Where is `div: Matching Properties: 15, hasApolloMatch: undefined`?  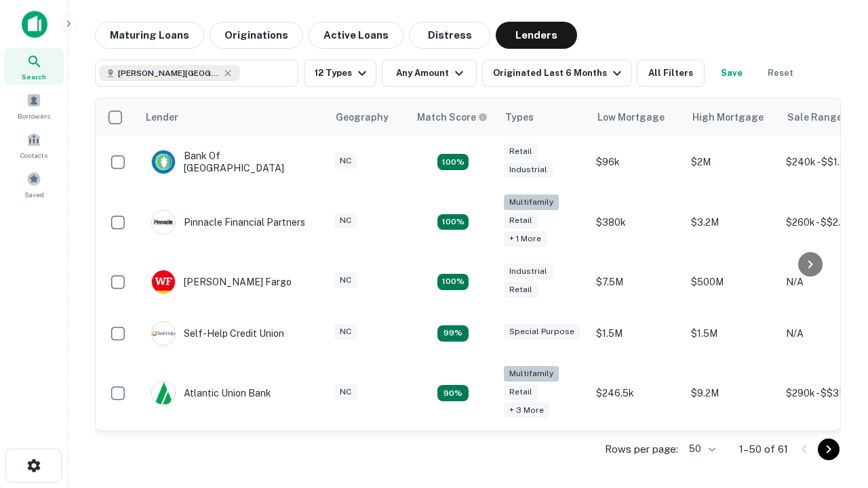
div: Matching Properties: 15, hasApolloMatch: undefined is located at coordinates (453, 162).